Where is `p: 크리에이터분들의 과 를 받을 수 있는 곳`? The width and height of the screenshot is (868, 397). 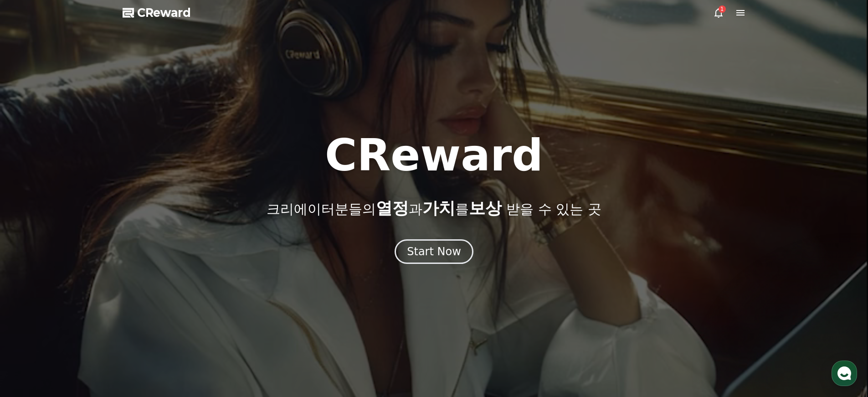 p: 크리에이터분들의 과 를 받을 수 있는 곳 is located at coordinates (434, 209).